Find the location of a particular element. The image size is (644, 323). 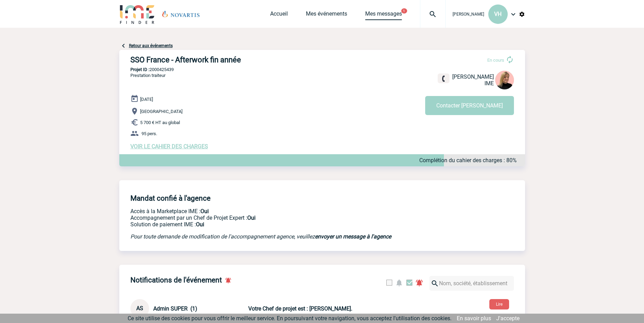

a: Lire is located at coordinates (499, 304).